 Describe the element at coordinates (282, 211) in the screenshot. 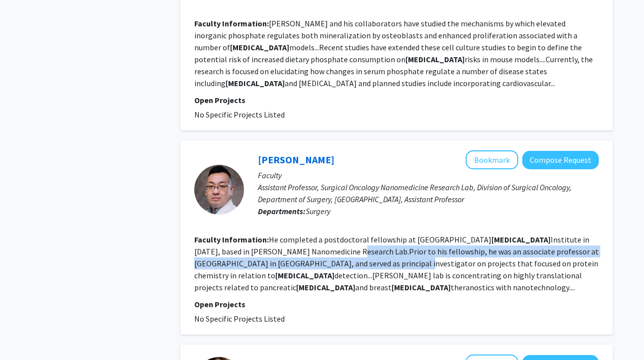

I see `b: Departments:` at that location.